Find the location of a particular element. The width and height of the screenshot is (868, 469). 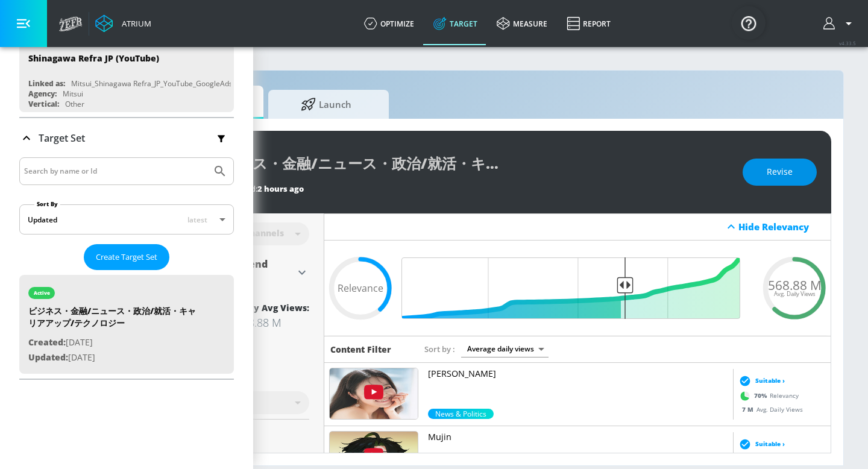

div: Atrium is located at coordinates (134, 24).